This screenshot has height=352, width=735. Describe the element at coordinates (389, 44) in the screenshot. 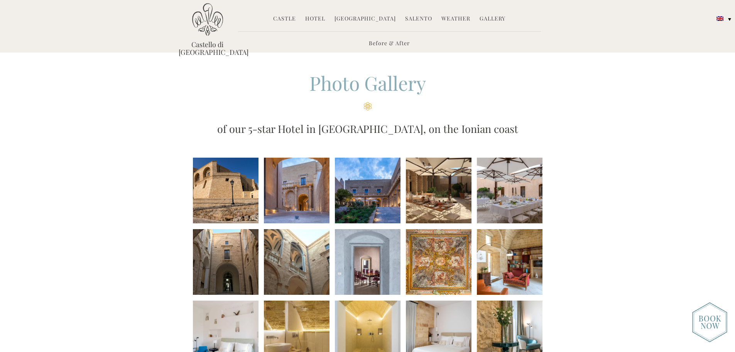

I see `a: Before & After` at that location.